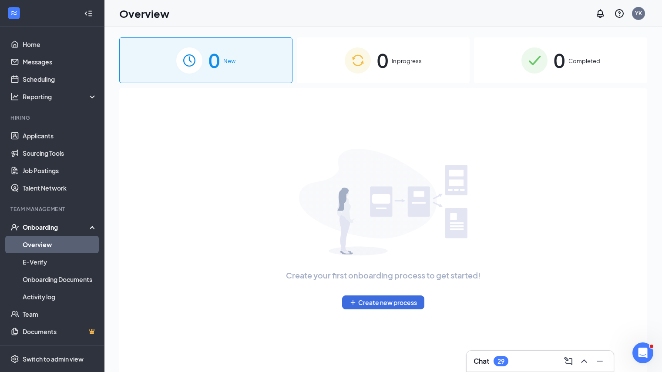  What do you see at coordinates (620, 13) in the screenshot?
I see `svg: QuestionInfo` at bounding box center [620, 13].